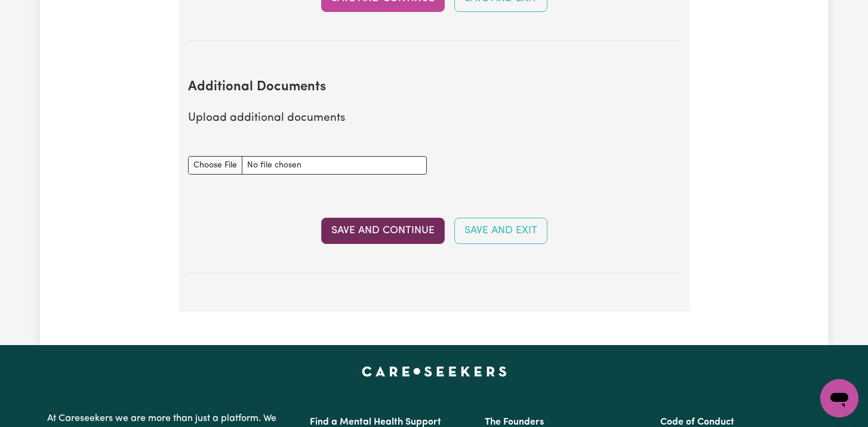 The width and height of the screenshot is (868, 427). I want to click on a: Careseekers home page, so click(434, 371).